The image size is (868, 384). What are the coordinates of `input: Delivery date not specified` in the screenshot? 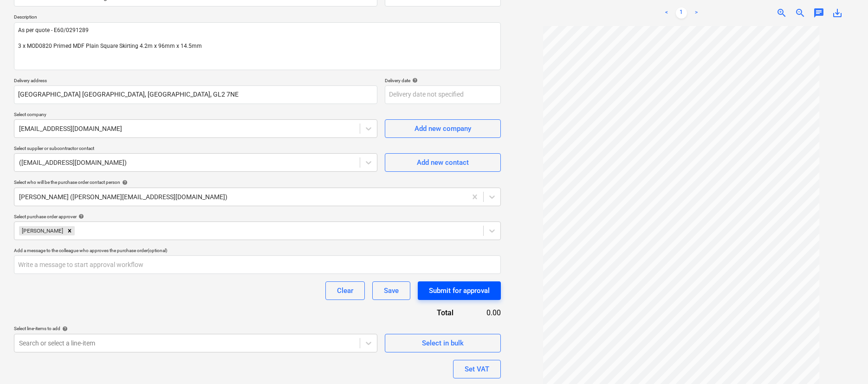 It's located at (443, 95).